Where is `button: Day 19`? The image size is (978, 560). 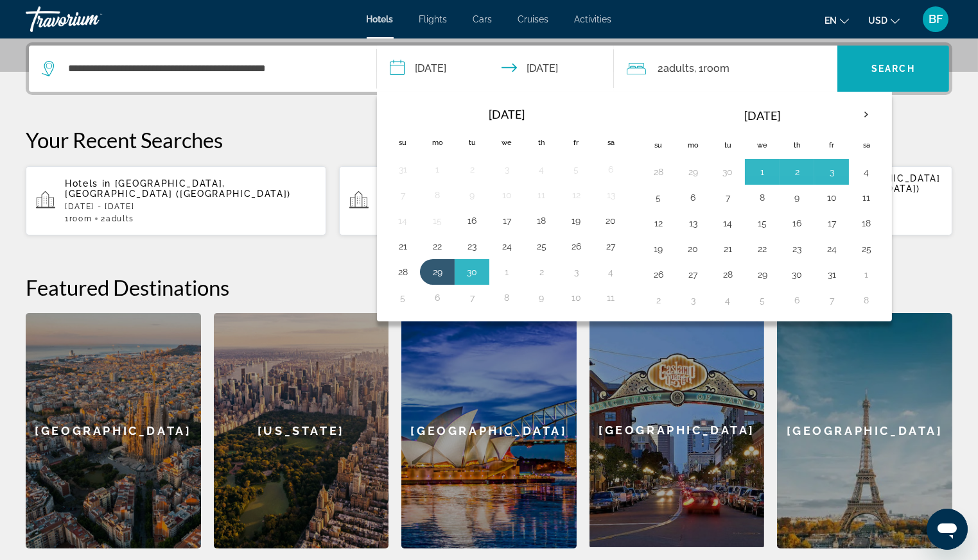
button: Day 19 is located at coordinates (658, 249).